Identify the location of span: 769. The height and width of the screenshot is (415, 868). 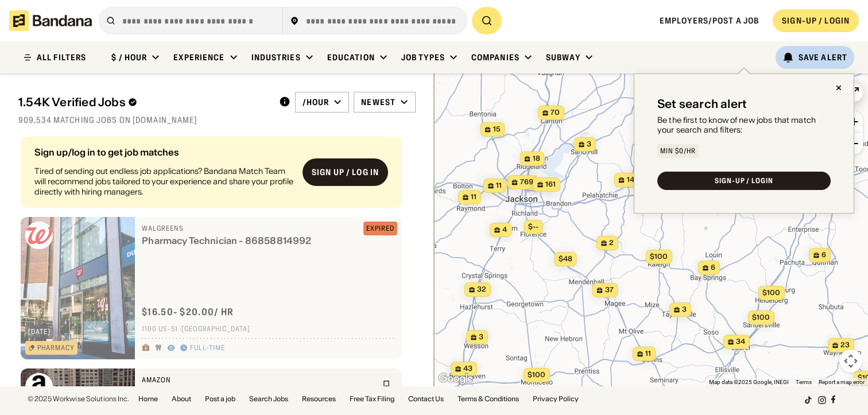
(527, 182).